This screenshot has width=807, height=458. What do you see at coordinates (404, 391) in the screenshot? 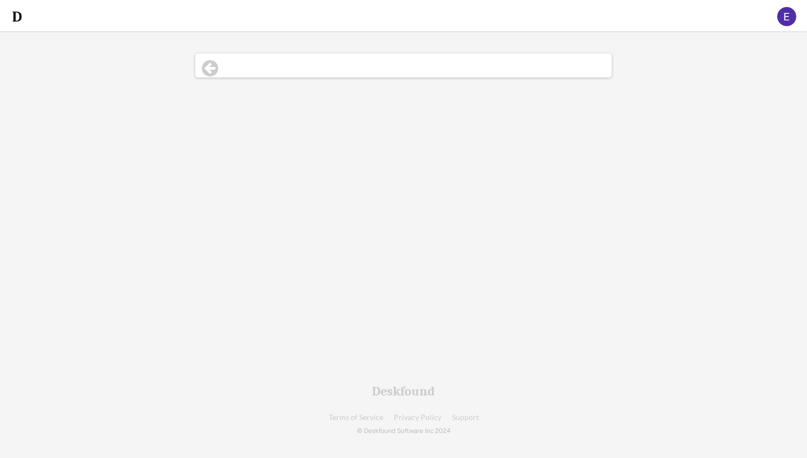
I see `div: Deskfound` at bounding box center [404, 391].